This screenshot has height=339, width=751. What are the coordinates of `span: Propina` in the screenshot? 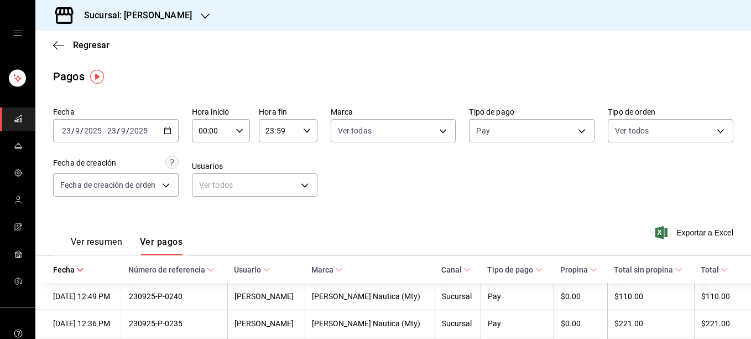 It's located at (579, 269).